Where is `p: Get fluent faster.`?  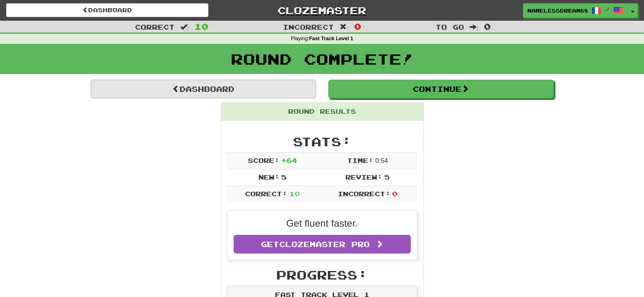
p: Get fluent faster. is located at coordinates (322, 224).